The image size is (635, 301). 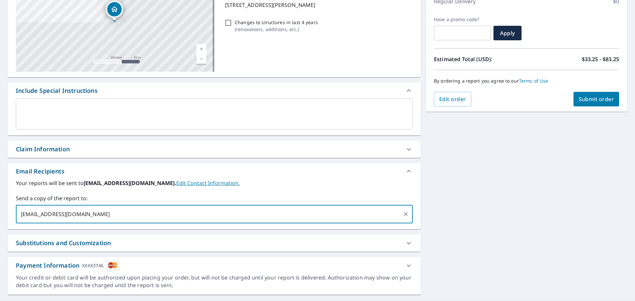 What do you see at coordinates (201, 59) in the screenshot?
I see `a: Current Level 17, Zoom Out` at bounding box center [201, 59].